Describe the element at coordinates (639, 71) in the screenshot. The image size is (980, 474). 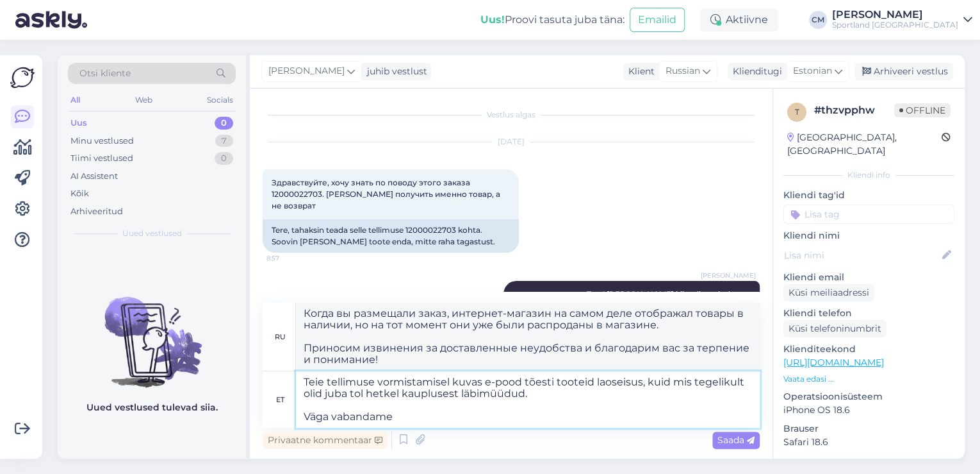
I see `div: Klient` at that location.